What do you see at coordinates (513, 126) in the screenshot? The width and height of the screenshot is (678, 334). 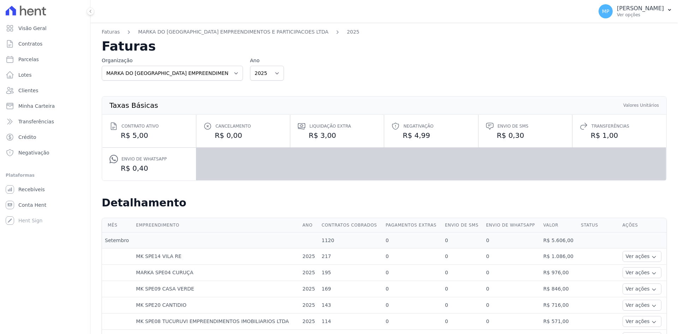 I see `span: Envio de SMS` at bounding box center [513, 126].